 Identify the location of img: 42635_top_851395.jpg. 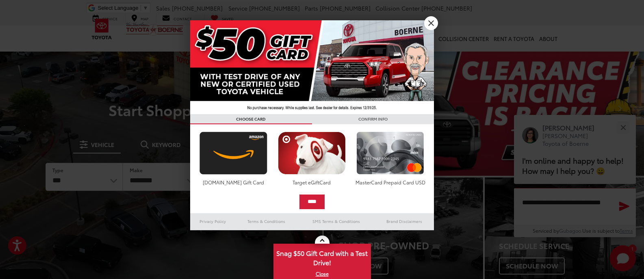
(312, 67).